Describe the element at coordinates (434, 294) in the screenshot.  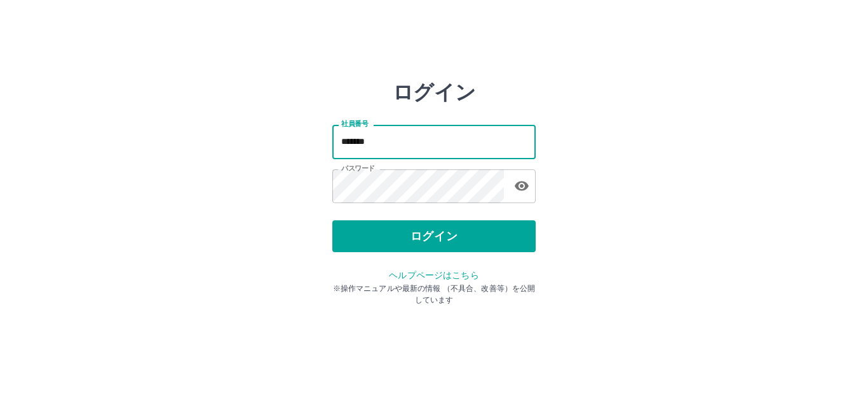
I see `p: ※操作マニュアルや最新の情報 （不具合、改善等）を公開しています` at that location.